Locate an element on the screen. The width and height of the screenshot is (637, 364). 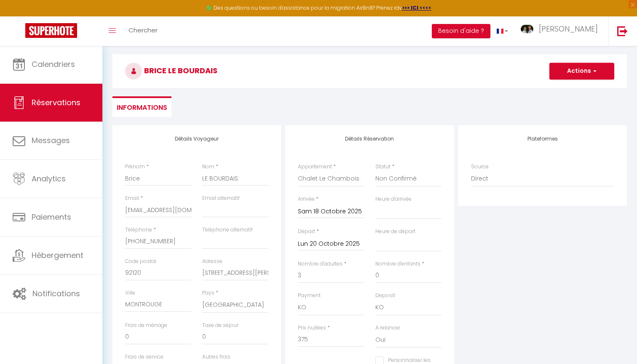
span: Brice LE BOURDAIS is located at coordinates (171, 70).